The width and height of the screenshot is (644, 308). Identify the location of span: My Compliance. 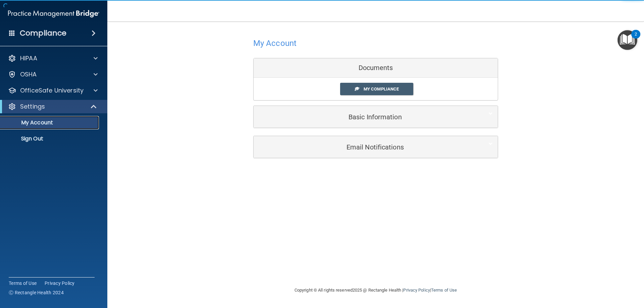
(381, 89).